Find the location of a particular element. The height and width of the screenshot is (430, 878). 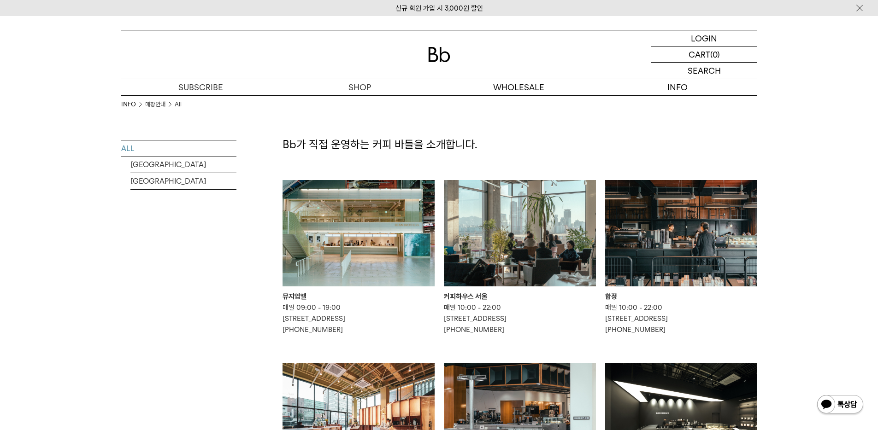

p: INFO is located at coordinates (677, 87).